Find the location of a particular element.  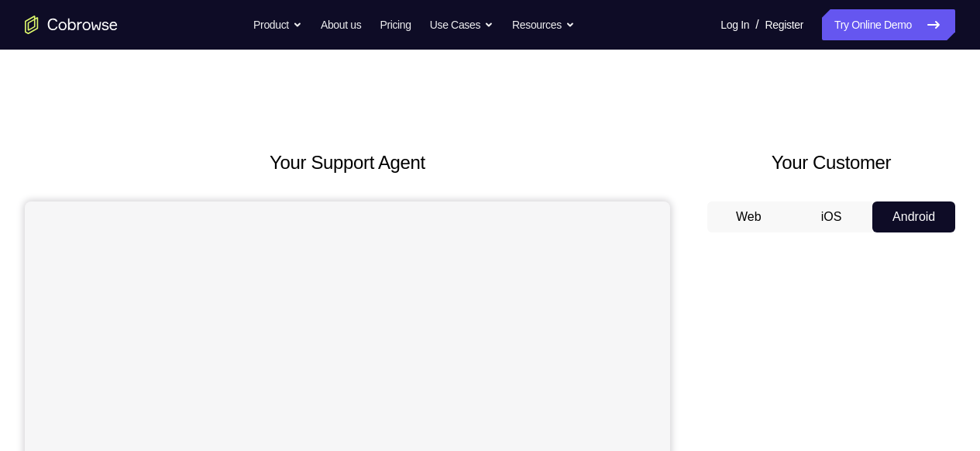

button: Resources is located at coordinates (543, 25).